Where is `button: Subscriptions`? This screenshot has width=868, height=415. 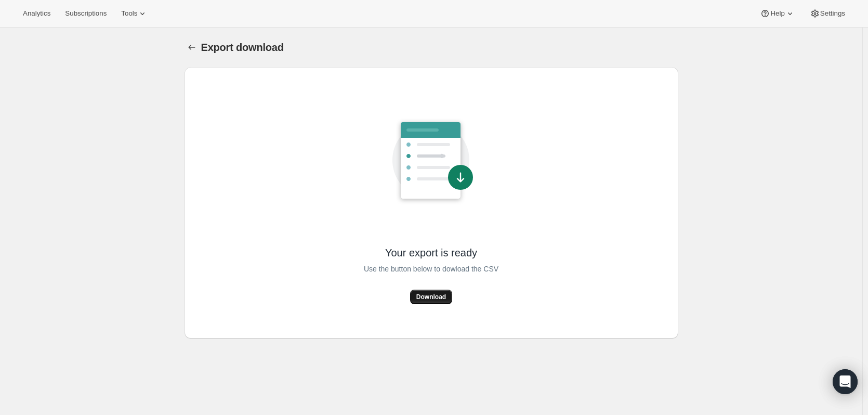
button: Subscriptions is located at coordinates (86, 13).